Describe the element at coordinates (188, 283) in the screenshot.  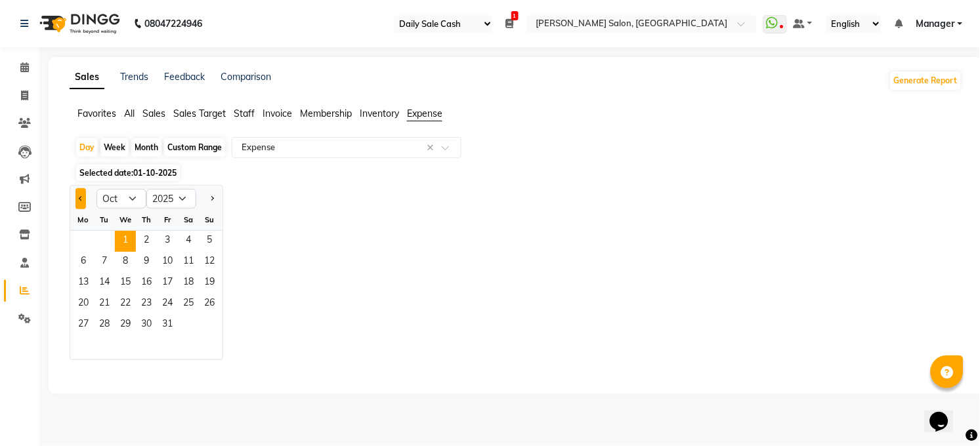
I see `span: 18` at that location.